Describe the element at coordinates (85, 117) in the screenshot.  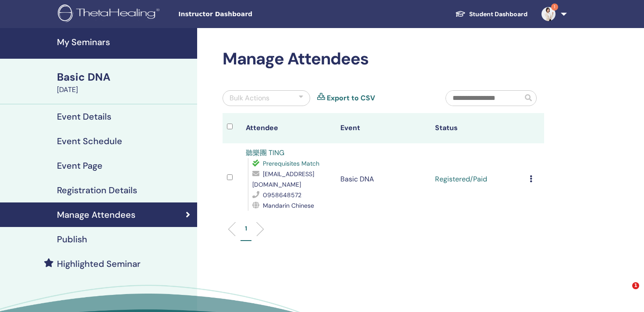
I see `h4: Event Details` at that location.